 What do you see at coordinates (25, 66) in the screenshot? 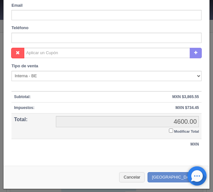
I see `label: Tipo de venta` at bounding box center [25, 66].